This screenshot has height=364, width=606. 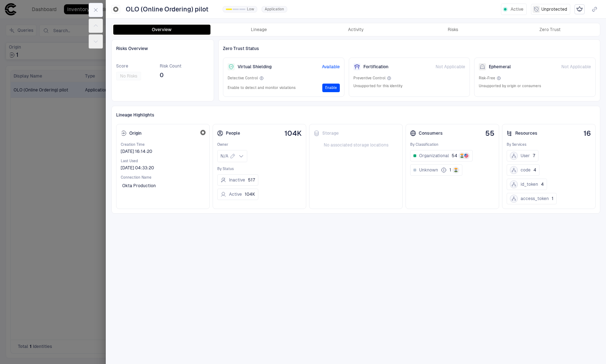 I want to click on span: access_token, so click(x=535, y=198).